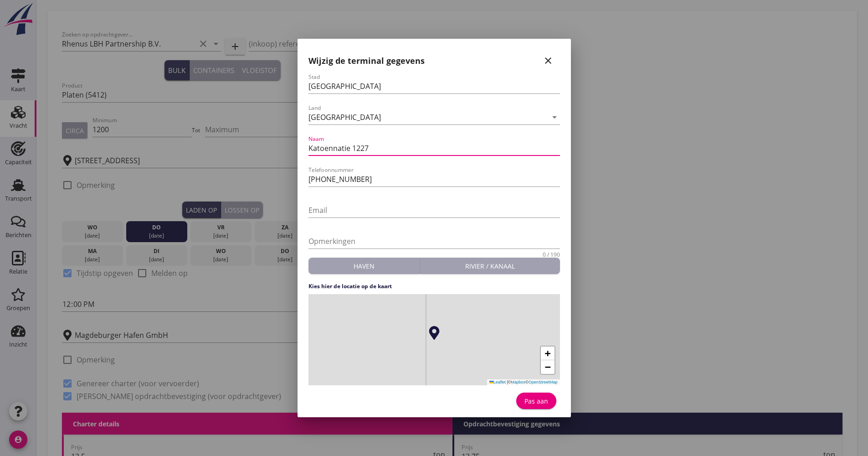 The image size is (868, 456). I want to click on div: Pas aan, so click(537, 401).